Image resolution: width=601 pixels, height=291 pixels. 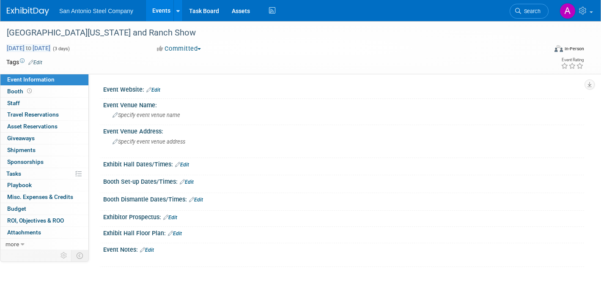 What do you see at coordinates (344, 181) in the screenshot?
I see `div: Booth Set-up Dates/Times:` at bounding box center [344, 181].